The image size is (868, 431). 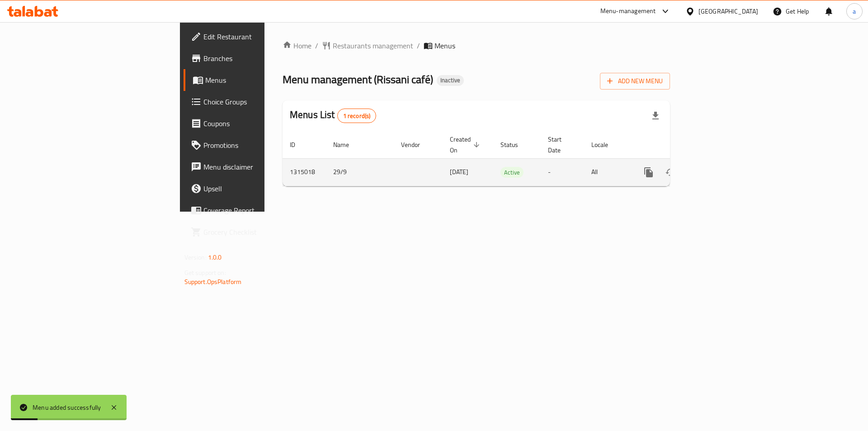 What do you see at coordinates (67, 407) in the screenshot?
I see `div: Menu added successfully` at bounding box center [67, 407].